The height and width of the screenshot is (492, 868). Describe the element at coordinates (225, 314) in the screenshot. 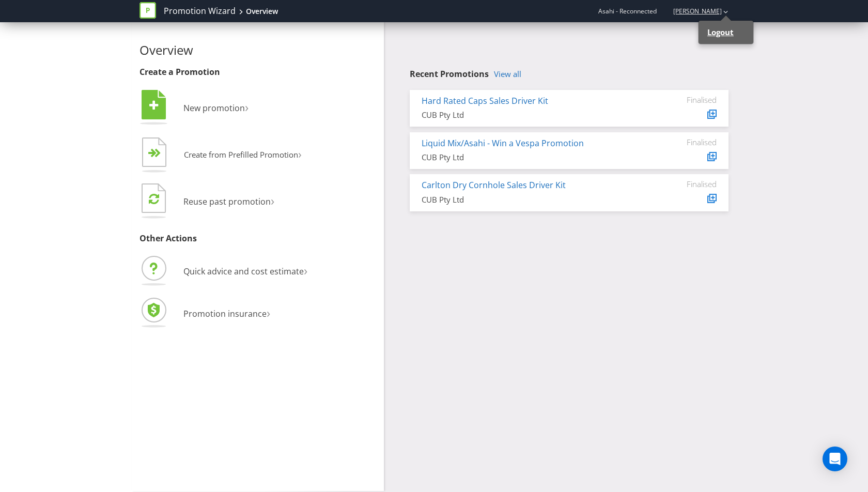

I see `span: Promotion insurance` at that location.